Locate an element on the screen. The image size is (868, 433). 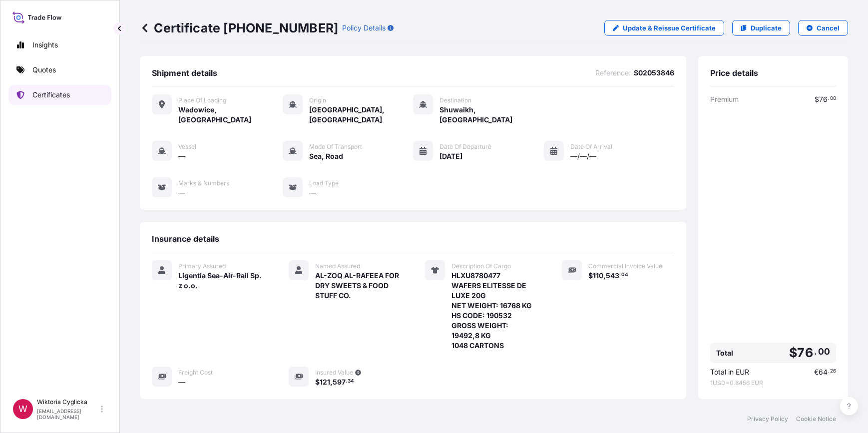
p: Cancel is located at coordinates (828, 28).